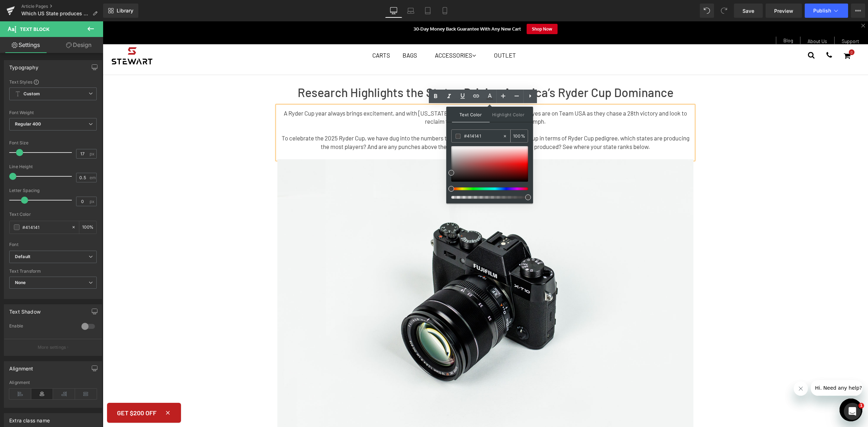 The image size is (868, 427). Describe the element at coordinates (62, 6) in the screenshot. I see `a: Article Pages` at that location.